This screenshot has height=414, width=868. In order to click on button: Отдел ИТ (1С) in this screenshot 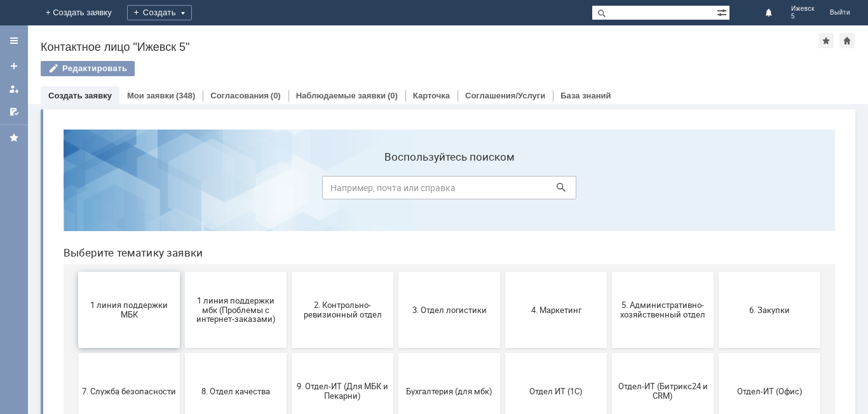, I will do `click(503, 272)`.